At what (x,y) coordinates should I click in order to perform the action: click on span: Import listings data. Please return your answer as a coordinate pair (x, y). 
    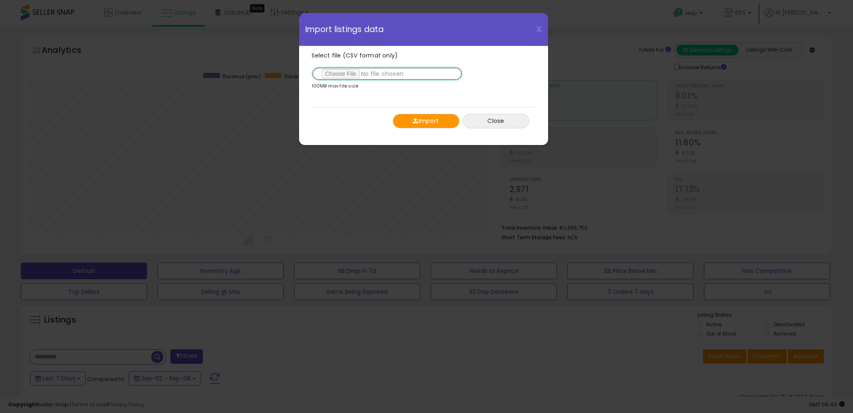
    Looking at the image, I should click on (345, 29).